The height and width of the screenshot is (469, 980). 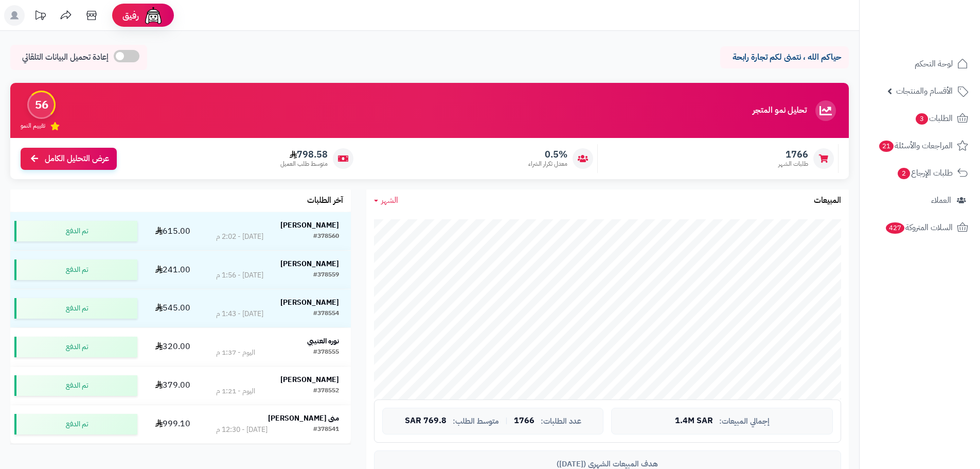 What do you see at coordinates (304, 154) in the screenshot?
I see `span: 798.58` at bounding box center [304, 154].